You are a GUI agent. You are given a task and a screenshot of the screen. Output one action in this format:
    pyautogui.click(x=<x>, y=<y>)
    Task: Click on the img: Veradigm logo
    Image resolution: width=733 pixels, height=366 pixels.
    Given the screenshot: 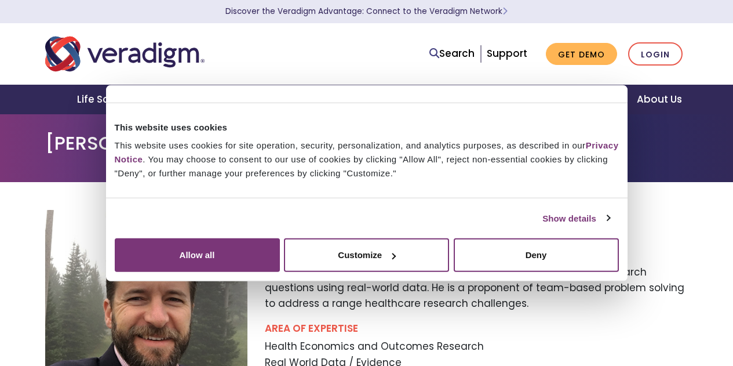 What is the action you would take?
    pyautogui.click(x=125, y=54)
    